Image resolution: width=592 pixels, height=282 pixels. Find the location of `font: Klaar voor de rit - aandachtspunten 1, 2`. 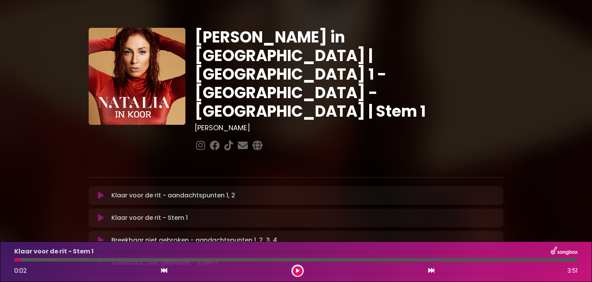

font: Klaar voor de rit - aandachtspunten 1, 2 is located at coordinates (173, 195).